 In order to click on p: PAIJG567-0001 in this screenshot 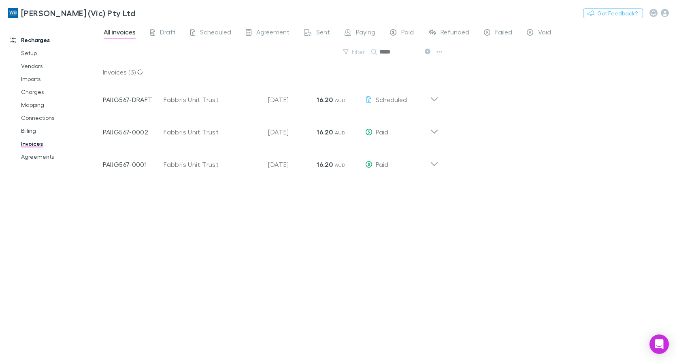, I will do `click(133, 164)`.